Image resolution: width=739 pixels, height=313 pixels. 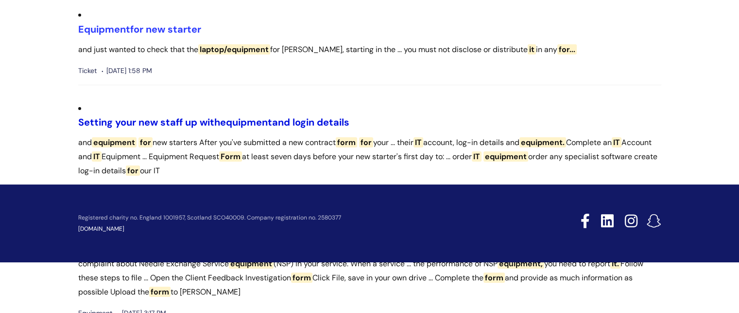 What do you see at coordinates (139, 29) in the screenshot?
I see `a: Equipmentfor new starter` at bounding box center [139, 29].